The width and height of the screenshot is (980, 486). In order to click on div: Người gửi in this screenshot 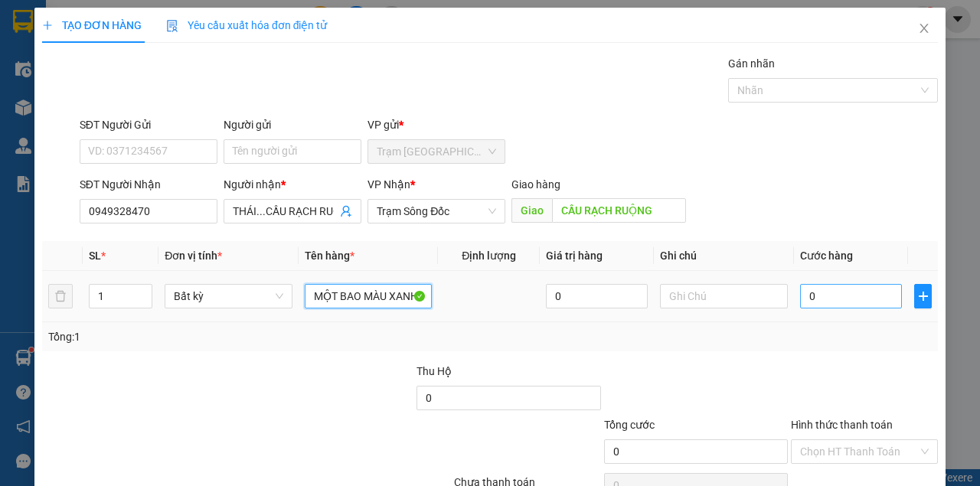, I will do `click(293, 125)`.